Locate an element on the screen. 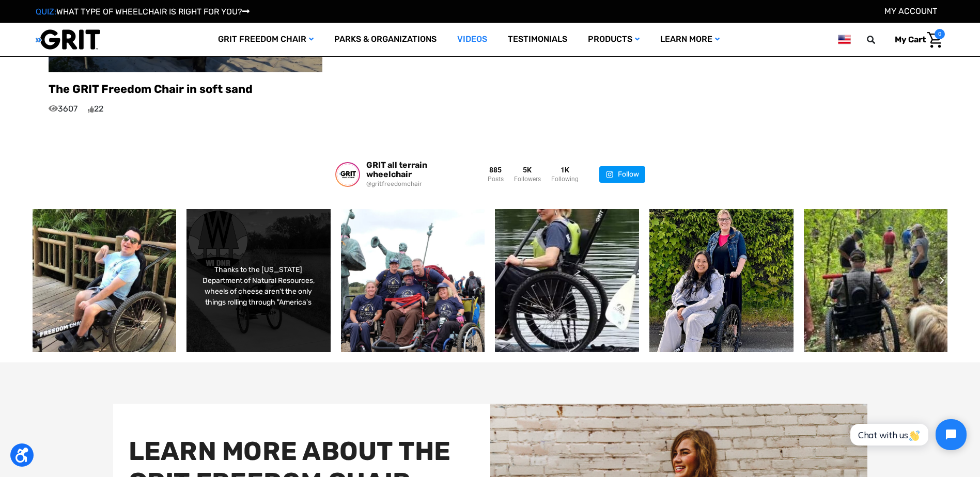 This screenshot has height=477, width=980. img: Terrace, British Columbia, Canada, is making the outdoors more accessible to ... is located at coordinates (721, 281).